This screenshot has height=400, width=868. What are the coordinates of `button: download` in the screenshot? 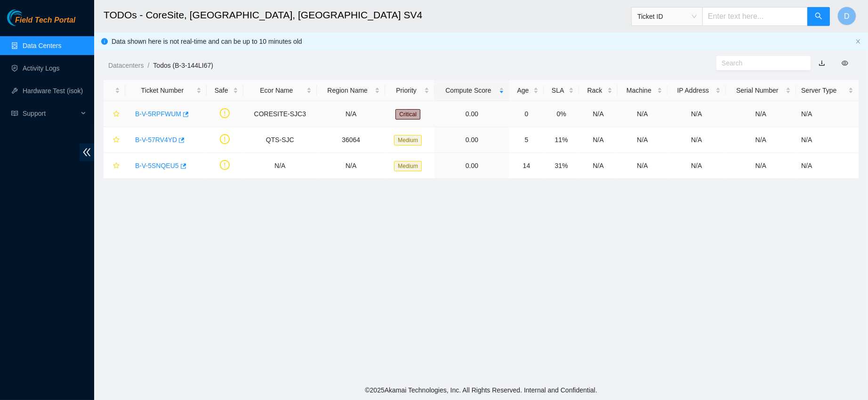 It's located at (822, 63).